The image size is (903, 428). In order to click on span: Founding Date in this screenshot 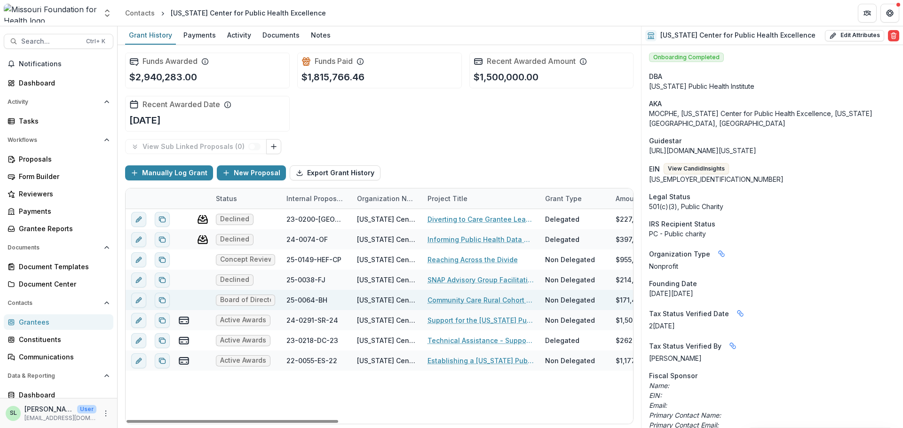, I will do `click(673, 283)`.